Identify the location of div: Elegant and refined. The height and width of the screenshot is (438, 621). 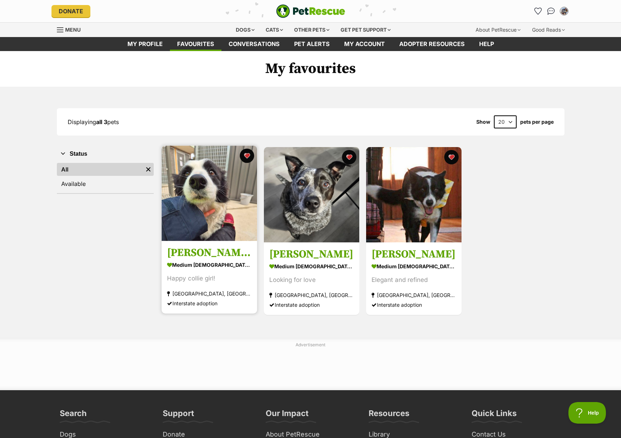
(413, 280).